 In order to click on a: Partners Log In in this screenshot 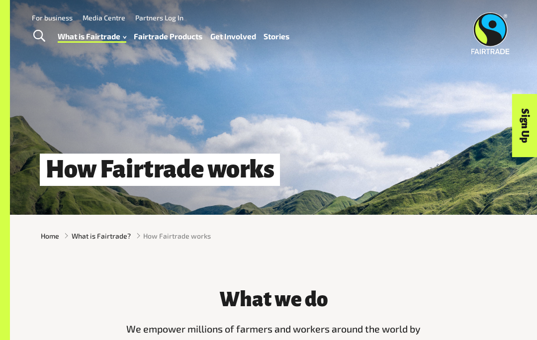, I will do `click(159, 17)`.